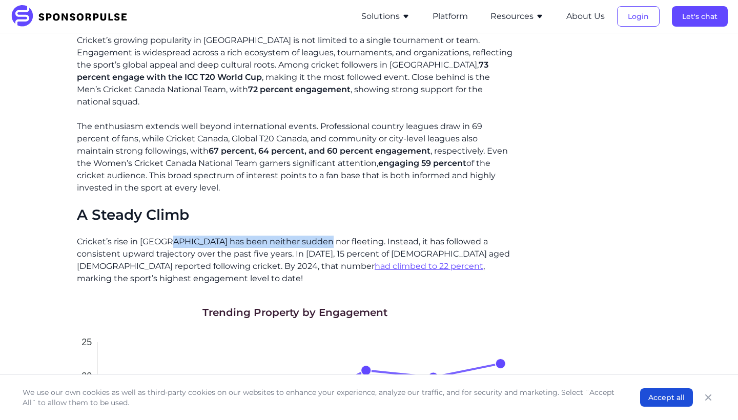  What do you see at coordinates (712, 395) in the screenshot?
I see `div: Chat Widget` at bounding box center [712, 395].